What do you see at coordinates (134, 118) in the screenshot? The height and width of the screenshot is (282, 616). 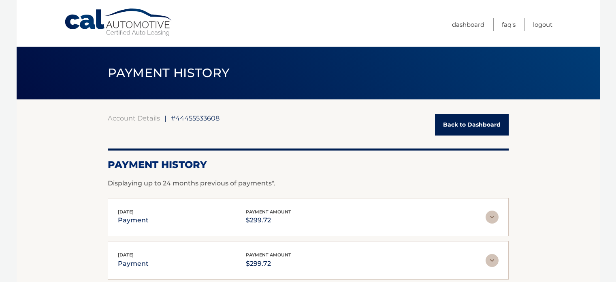 I see `a: Account Details` at bounding box center [134, 118].